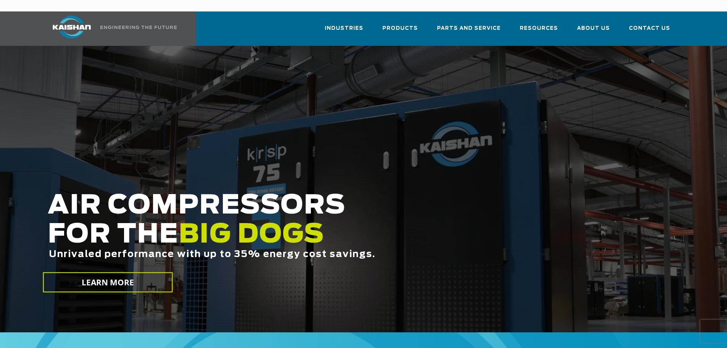 This screenshot has width=727, height=348. Describe the element at coordinates (649, 31) in the screenshot. I see `a: Contact Us` at that location.